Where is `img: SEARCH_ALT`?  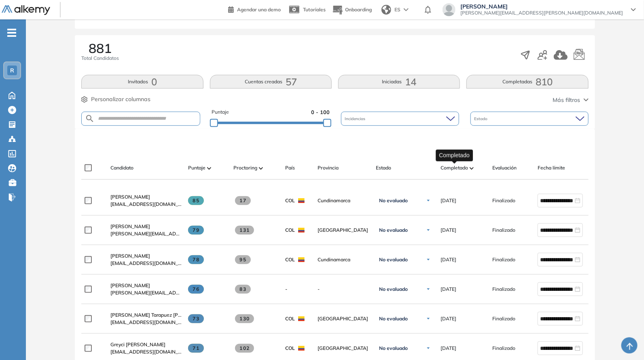
img: SEARCH_ALT is located at coordinates (90, 119).